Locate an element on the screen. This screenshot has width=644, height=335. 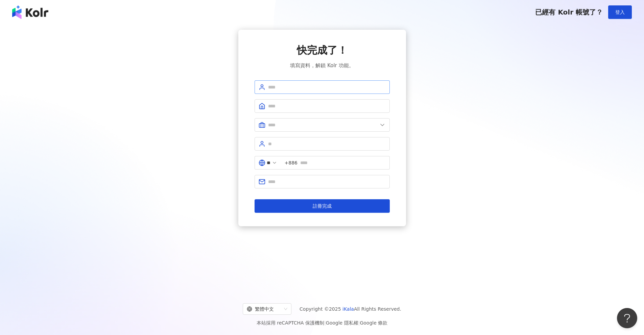
a: iKala is located at coordinates (348, 309).